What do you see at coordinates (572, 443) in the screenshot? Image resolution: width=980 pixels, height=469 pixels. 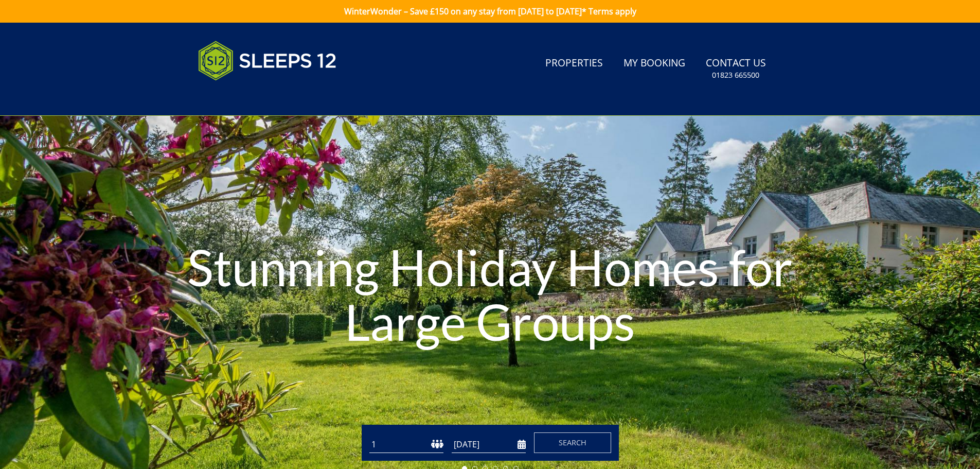 I see `button: Search` at bounding box center [572, 443].